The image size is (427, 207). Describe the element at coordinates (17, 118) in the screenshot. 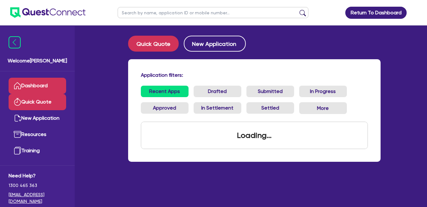

I see `img: new-application` at that location.